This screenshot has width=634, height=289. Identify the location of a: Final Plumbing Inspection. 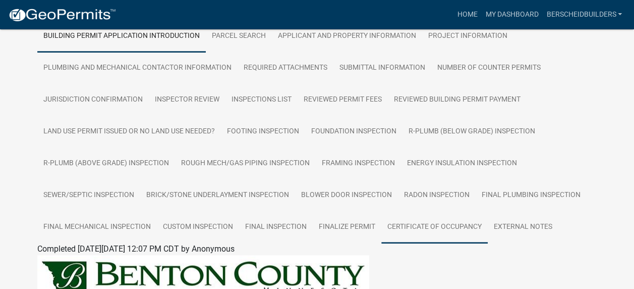
(531, 195).